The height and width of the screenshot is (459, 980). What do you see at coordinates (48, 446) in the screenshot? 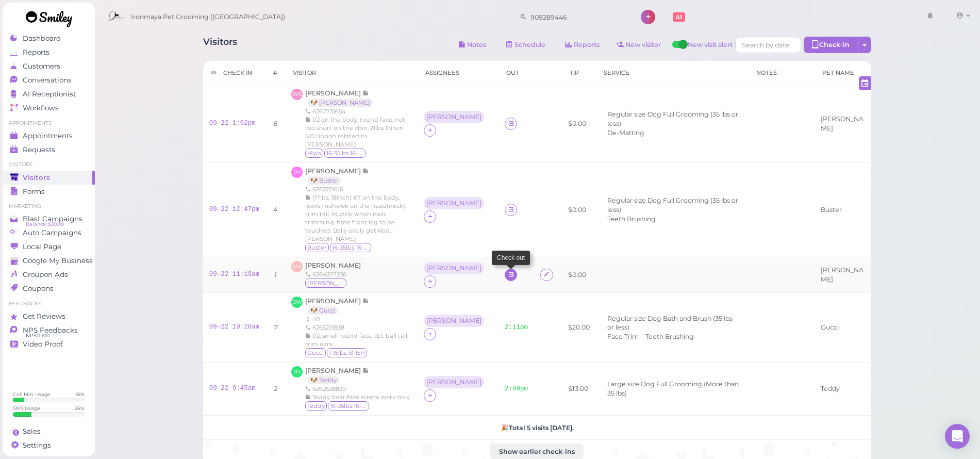
I see `a: Settings` at bounding box center [48, 446].